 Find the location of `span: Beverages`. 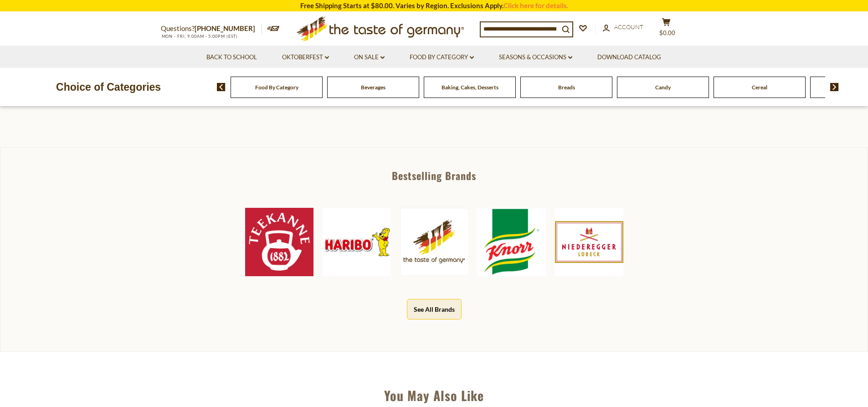

span: Beverages is located at coordinates (373, 87).